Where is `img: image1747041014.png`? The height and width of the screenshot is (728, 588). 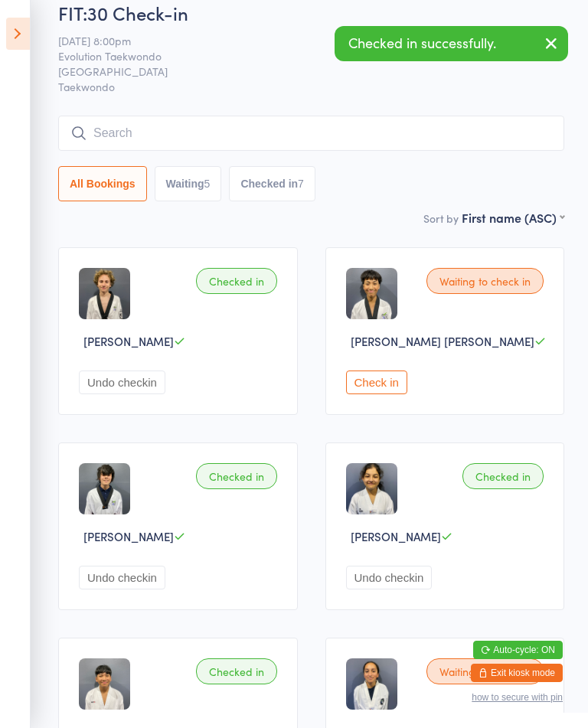 img: image1747041014.png is located at coordinates (104, 684).